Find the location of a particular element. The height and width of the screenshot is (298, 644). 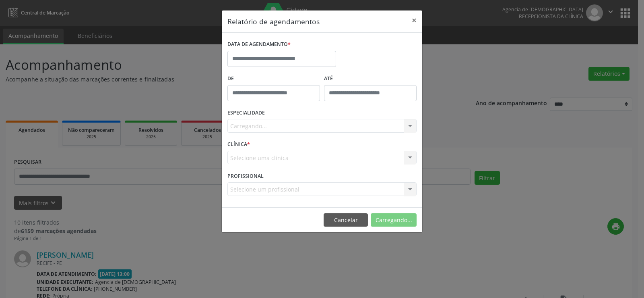

label: ATÉ is located at coordinates (370, 78).